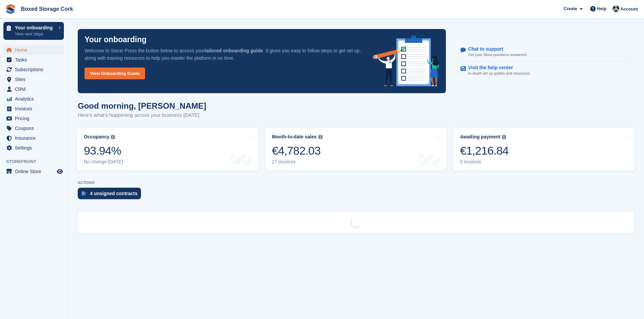 This screenshot has height=319, width=644. I want to click on img: Vincent, so click(616, 9).